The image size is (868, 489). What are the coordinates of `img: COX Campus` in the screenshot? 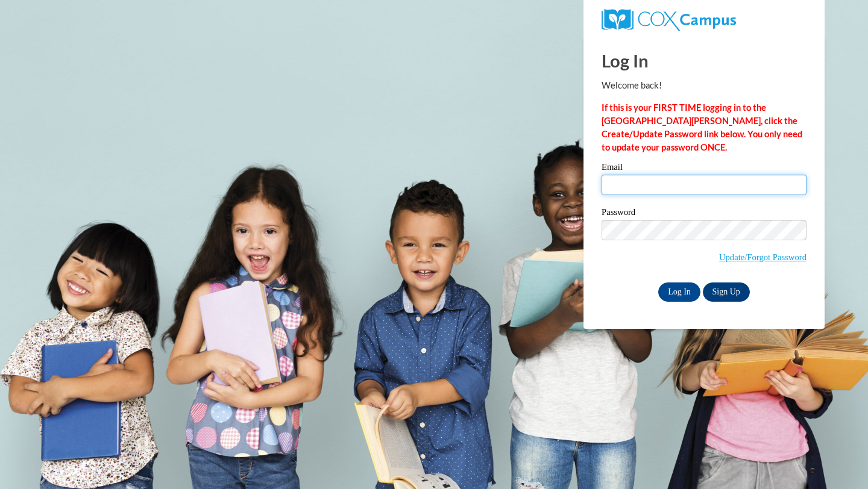 It's located at (669, 20).